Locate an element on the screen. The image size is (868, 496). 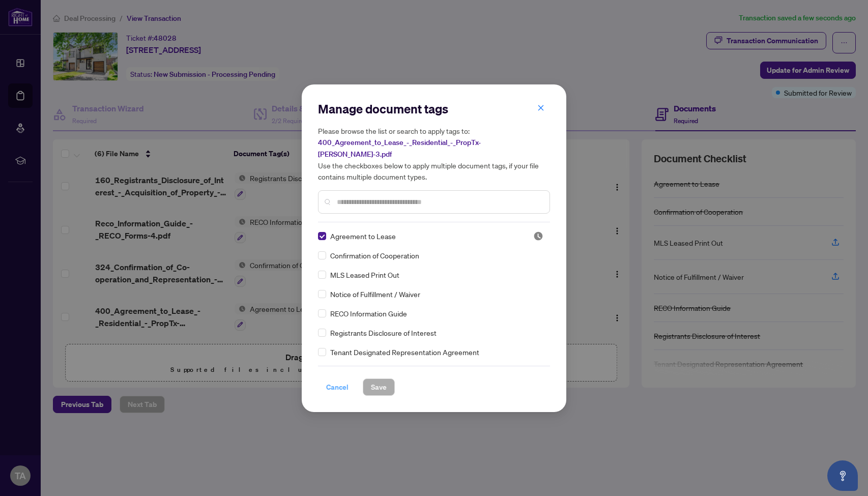
span: Pending Review is located at coordinates (538, 236).